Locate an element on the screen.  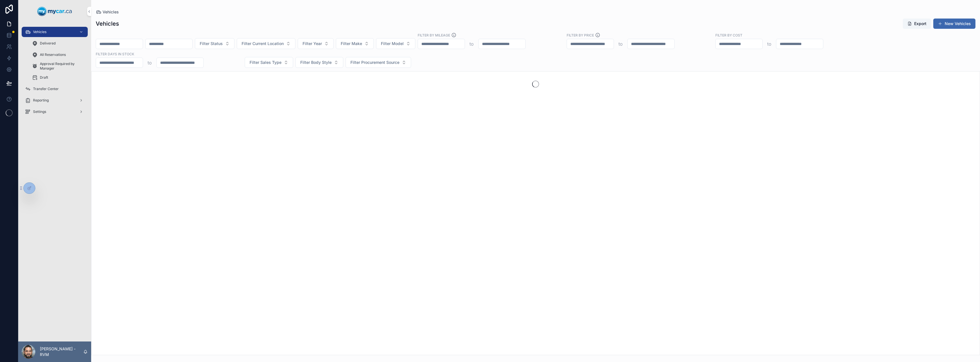
span: Reporting is located at coordinates (41, 100).